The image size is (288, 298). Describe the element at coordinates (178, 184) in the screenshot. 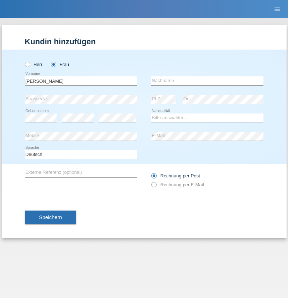

I see `label: Rechnung per E-Mail` at that location.